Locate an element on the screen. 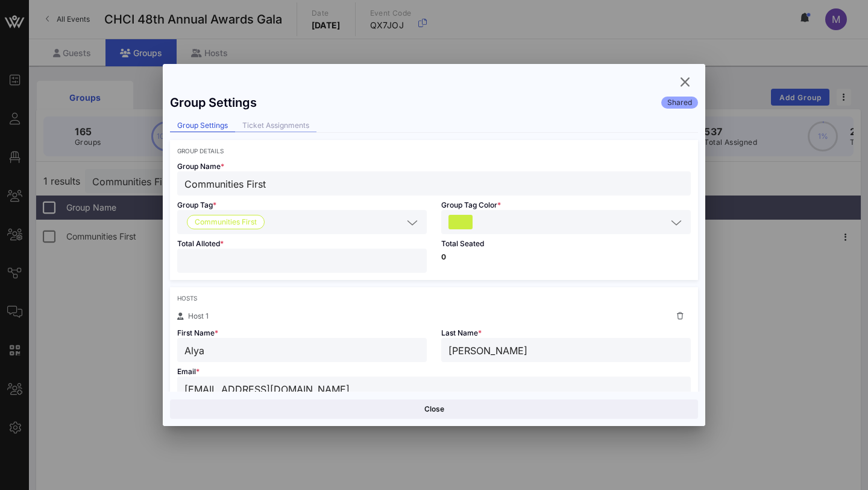 The height and width of the screenshot is (490, 868). div: Shared is located at coordinates (680, 103).